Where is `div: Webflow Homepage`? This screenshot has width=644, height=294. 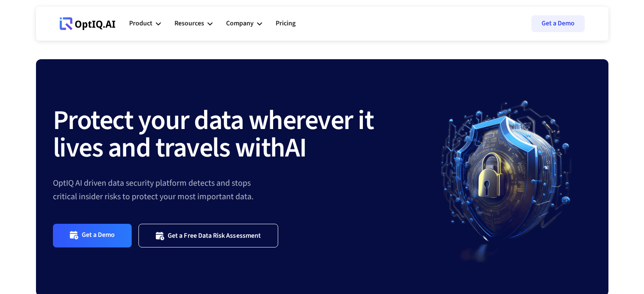
div: Webflow Homepage is located at coordinates (60, 30).